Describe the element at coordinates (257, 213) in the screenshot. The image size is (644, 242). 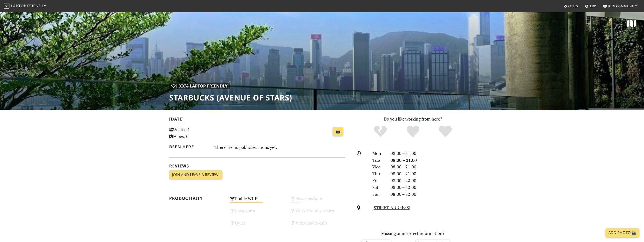
I see `div: Long stays` at that location.